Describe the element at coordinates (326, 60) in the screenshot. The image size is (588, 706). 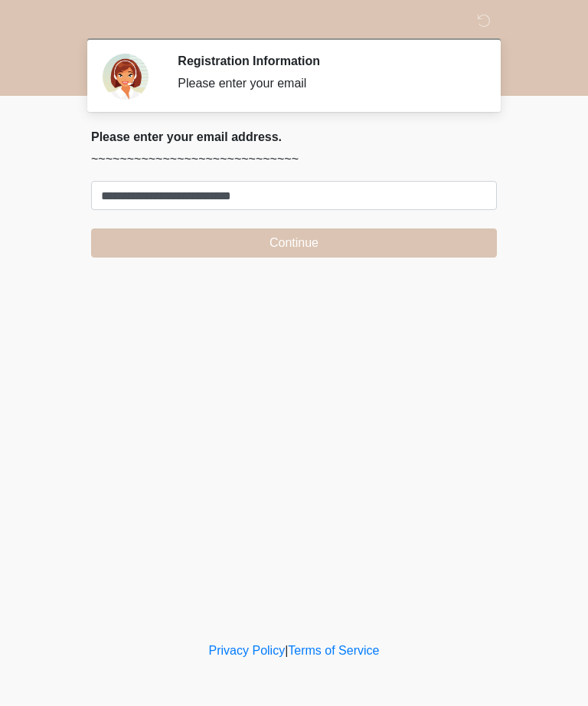
I see `h2: Registration Information` at that location.